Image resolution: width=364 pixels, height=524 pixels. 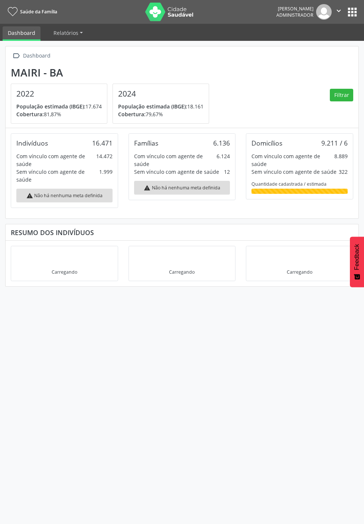 I want to click on h4: 2024, so click(x=161, y=94).